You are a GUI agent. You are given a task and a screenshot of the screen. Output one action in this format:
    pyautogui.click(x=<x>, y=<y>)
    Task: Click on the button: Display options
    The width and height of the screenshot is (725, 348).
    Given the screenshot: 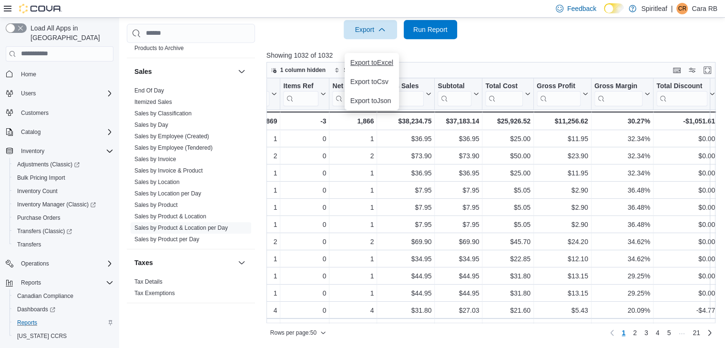 What is the action you would take?
    pyautogui.click(x=692, y=70)
    